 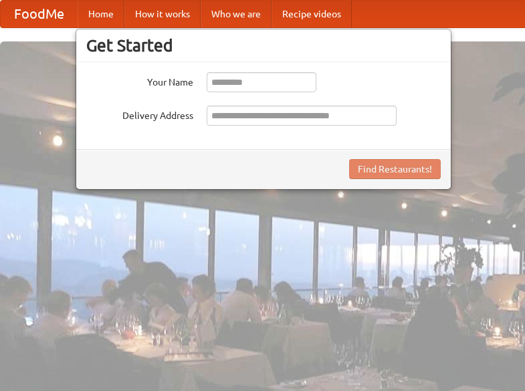 I want to click on button: Find Restaurants!, so click(x=395, y=169).